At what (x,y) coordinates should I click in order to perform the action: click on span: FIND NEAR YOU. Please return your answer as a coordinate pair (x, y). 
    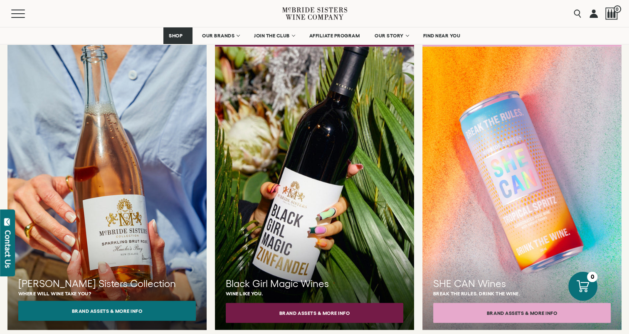
    Looking at the image, I should click on (442, 36).